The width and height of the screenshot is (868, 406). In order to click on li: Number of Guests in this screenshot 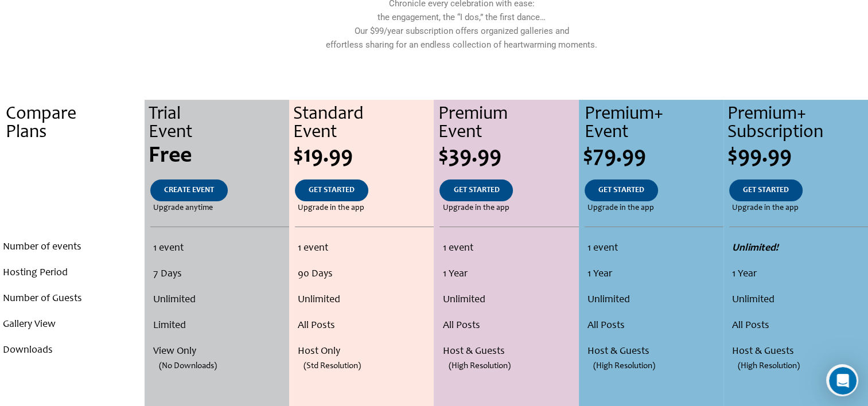, I will do `click(72, 299)`.